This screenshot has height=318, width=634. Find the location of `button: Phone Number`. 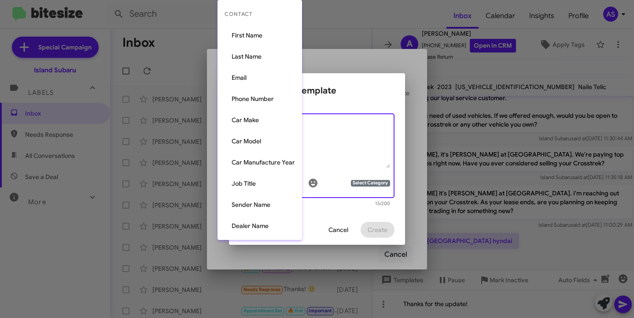

button: Phone Number is located at coordinates (260, 99).